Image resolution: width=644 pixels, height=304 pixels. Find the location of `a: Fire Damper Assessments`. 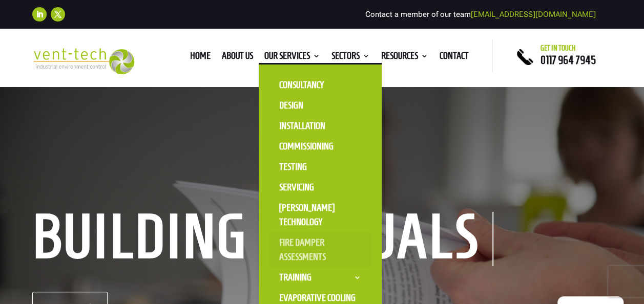

a: Fire Damper Assessments is located at coordinates (320, 250).